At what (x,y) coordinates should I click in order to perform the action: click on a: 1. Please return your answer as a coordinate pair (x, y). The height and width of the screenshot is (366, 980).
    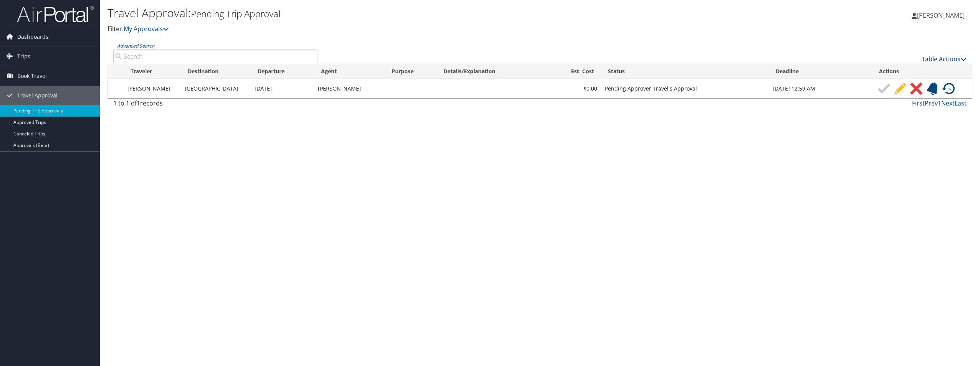
    Looking at the image, I should click on (939, 103).